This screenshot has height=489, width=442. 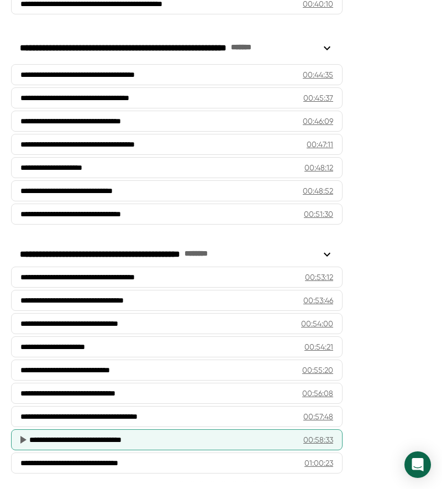 What do you see at coordinates (318, 191) in the screenshot?
I see `div: 00:48:52` at bounding box center [318, 191].